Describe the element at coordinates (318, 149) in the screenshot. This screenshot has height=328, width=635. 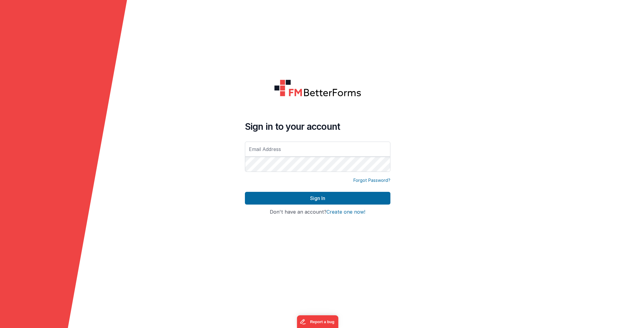
I see `input: Email Address` at that location.